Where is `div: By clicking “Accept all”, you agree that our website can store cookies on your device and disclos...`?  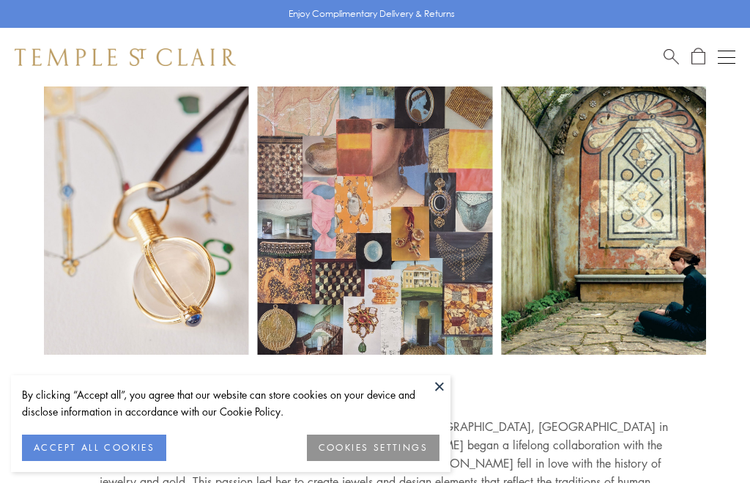 div: By clicking “Accept all”, you agree that our website can store cookies on your device and disclos... is located at coordinates (231, 403).